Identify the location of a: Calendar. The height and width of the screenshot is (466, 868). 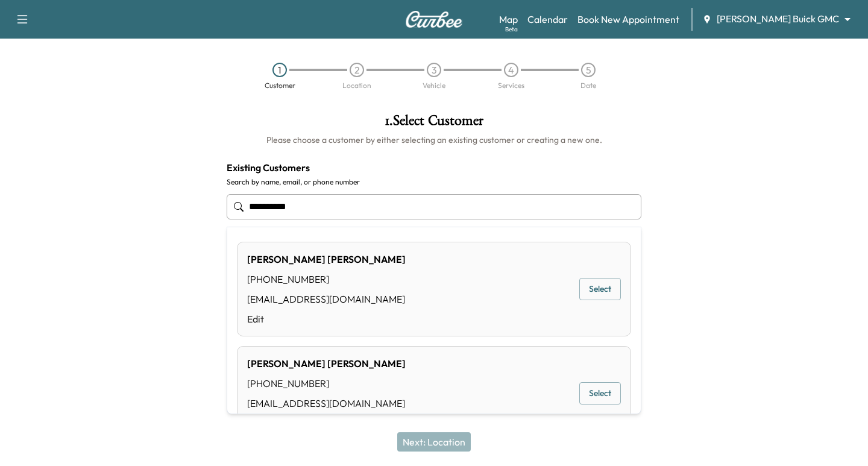
(547, 19).